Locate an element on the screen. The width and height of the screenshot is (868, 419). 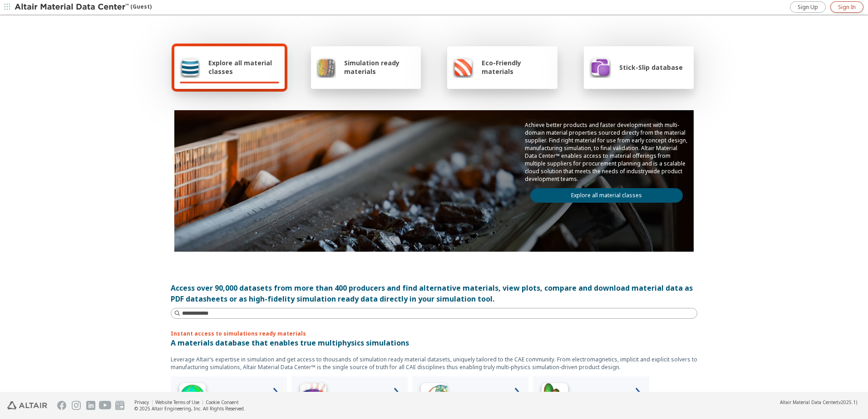
img: Altair Engineering is located at coordinates (27, 406).